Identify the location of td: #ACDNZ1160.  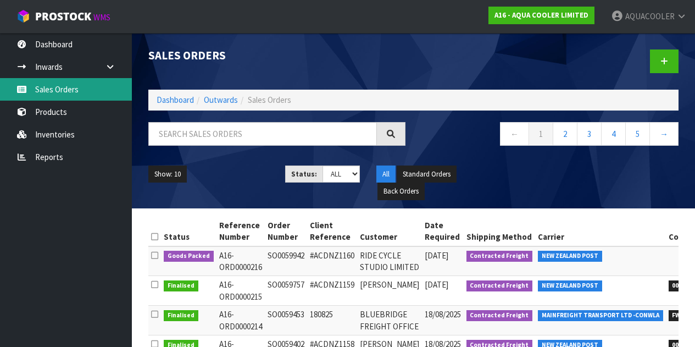
(332, 261).